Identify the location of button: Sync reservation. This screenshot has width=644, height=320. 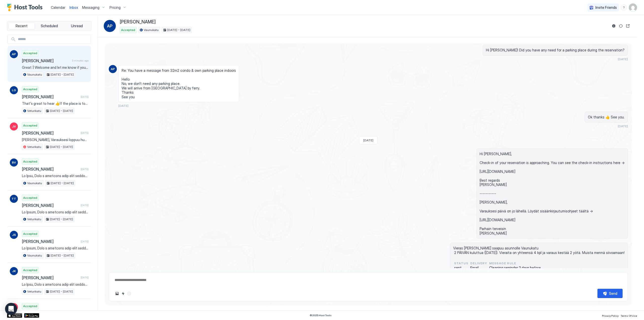
(621, 26).